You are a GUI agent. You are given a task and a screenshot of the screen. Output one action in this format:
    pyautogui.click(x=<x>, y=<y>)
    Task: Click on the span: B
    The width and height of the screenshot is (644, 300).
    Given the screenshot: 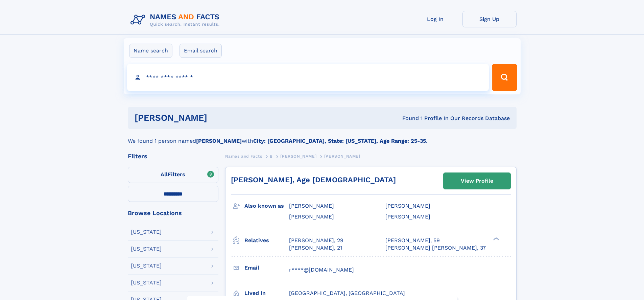 What is the action you would take?
    pyautogui.click(x=271, y=156)
    